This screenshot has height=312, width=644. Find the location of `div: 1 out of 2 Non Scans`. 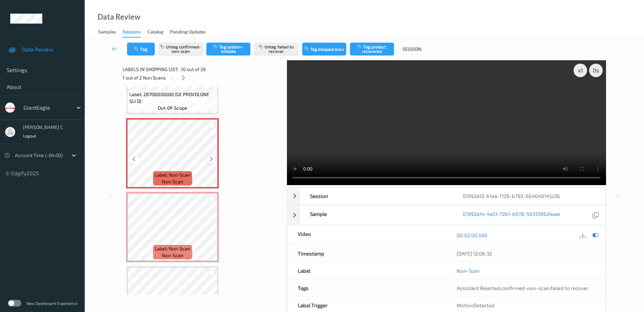

div: 1 out of 2 Non Scans is located at coordinates (202, 78).